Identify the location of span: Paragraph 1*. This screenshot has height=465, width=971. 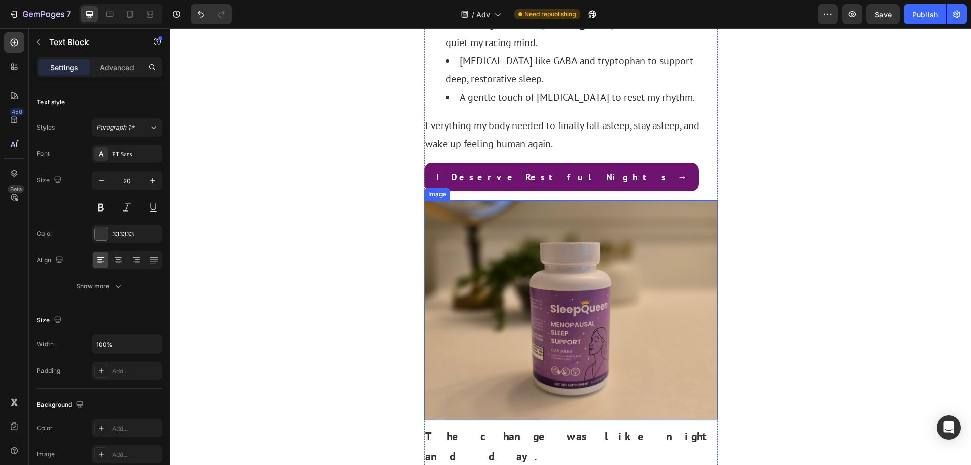
(115, 127).